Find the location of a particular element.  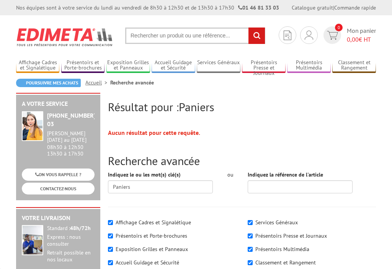

input: Accueil Guidage et Sécurité is located at coordinates (110, 263).